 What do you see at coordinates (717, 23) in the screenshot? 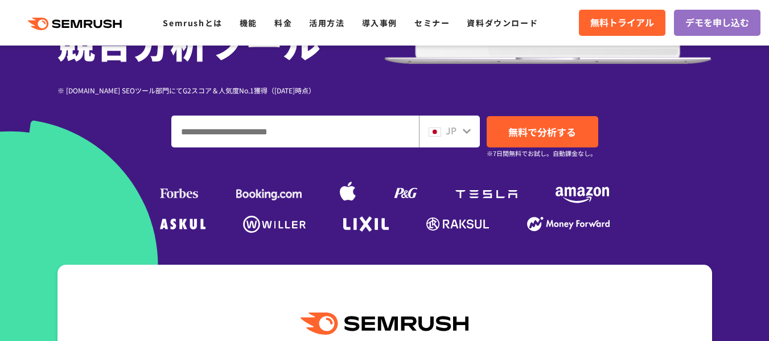
I see `span: デモを申し込む` at bounding box center [717, 23].